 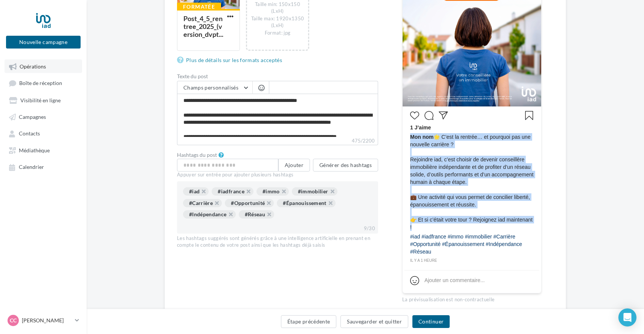 I want to click on div: #Opportunité, so click(x=249, y=203).